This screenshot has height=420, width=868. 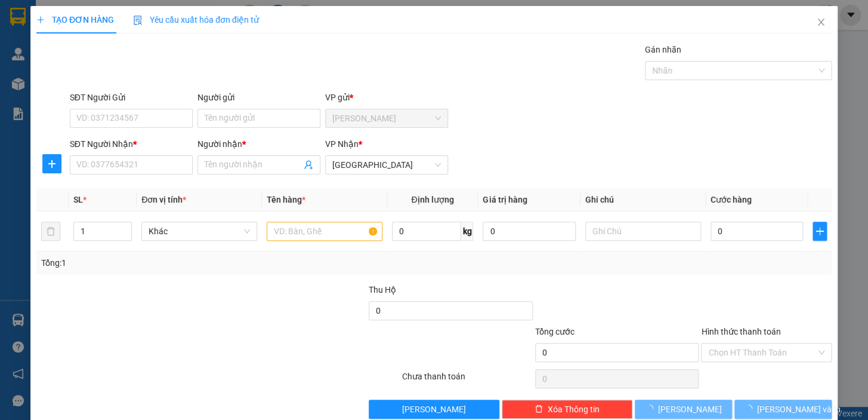 I want to click on button: Close, so click(x=821, y=23).